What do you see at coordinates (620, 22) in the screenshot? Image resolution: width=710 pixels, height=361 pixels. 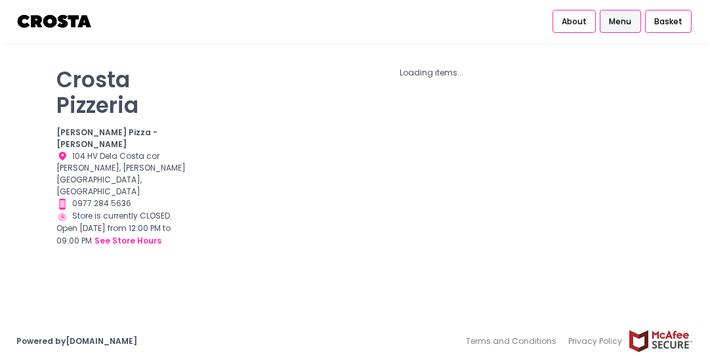 I see `a: Menu` at bounding box center [620, 22].